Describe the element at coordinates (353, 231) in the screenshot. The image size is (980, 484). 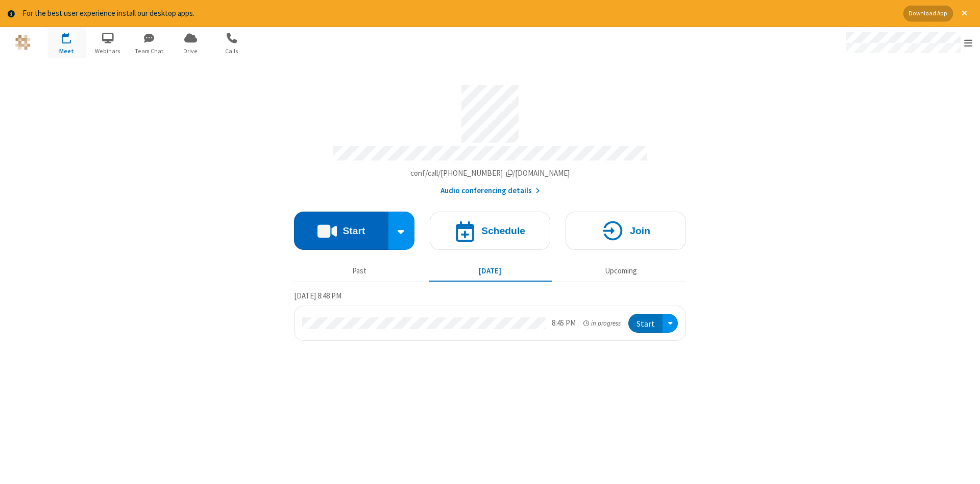
I see `h4: Start` at that location.